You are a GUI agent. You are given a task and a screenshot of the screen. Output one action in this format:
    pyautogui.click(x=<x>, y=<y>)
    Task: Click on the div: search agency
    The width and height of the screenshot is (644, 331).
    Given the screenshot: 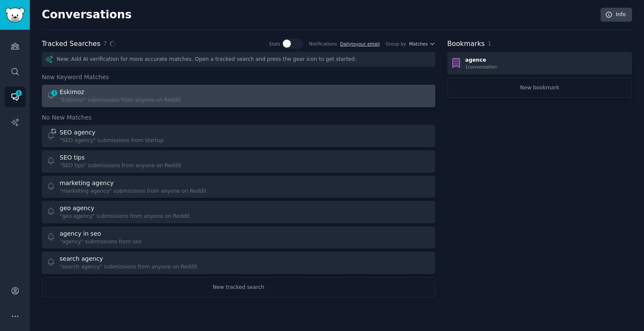 What is the action you would take?
    pyautogui.click(x=81, y=259)
    